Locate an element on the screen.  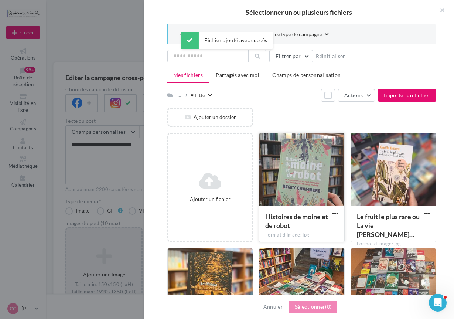
span: Partagés avec moi is located at coordinates (238, 75).